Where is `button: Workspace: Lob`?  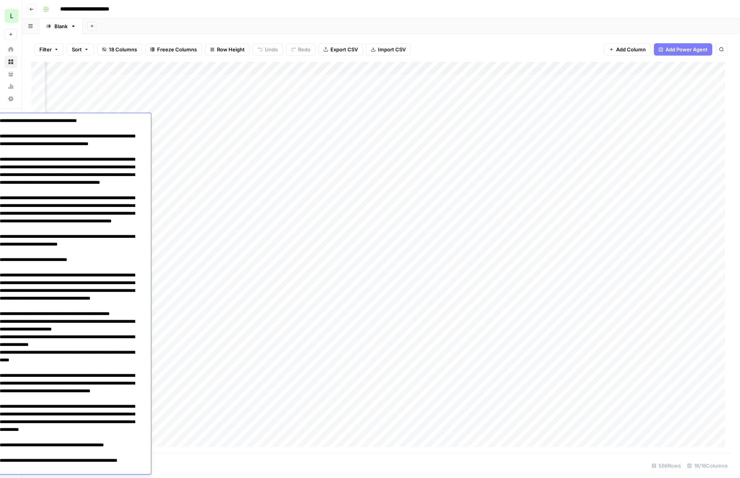 button: Workspace: Lob is located at coordinates (11, 16).